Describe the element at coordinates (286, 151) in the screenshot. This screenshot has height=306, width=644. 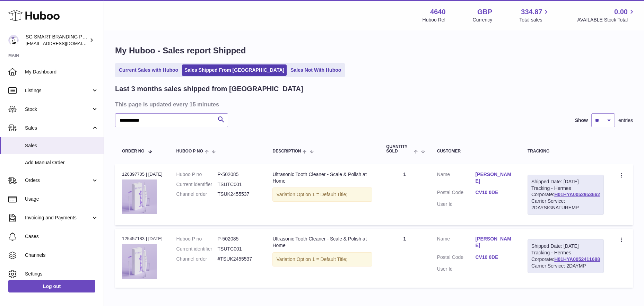
I see `span: Description` at that location.